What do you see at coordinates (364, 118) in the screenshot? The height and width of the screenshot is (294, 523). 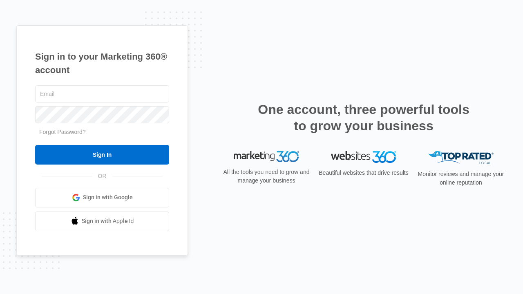 I see `h2: One account, three powerful tools to grow your business` at bounding box center [364, 118].